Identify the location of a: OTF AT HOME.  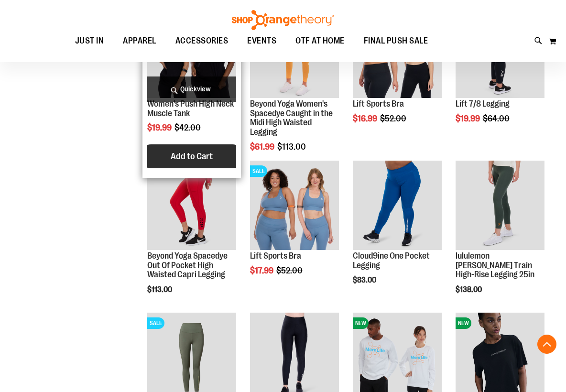
(320, 41).